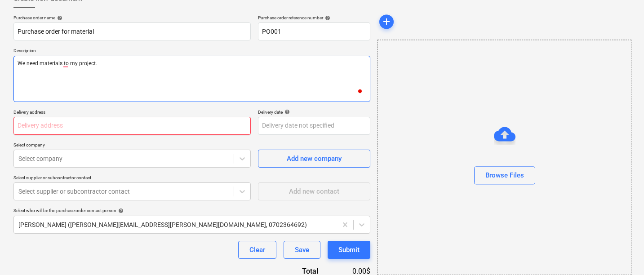 The image size is (644, 275). Describe the element at coordinates (257, 250) in the screenshot. I see `div: Clear` at that location.